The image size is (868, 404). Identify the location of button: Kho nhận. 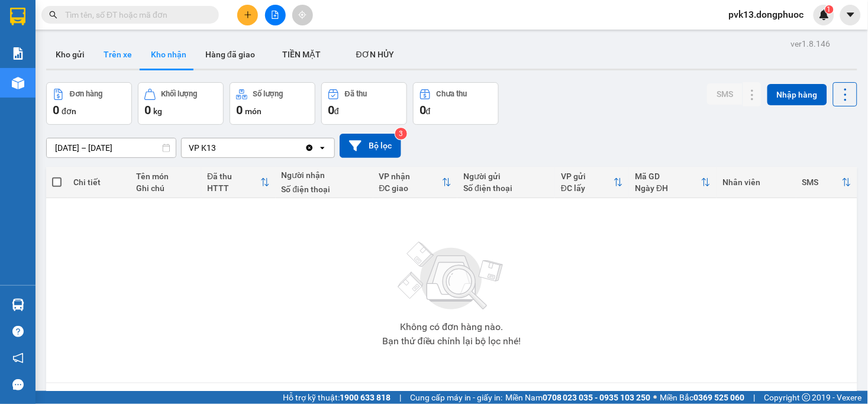
(168, 55).